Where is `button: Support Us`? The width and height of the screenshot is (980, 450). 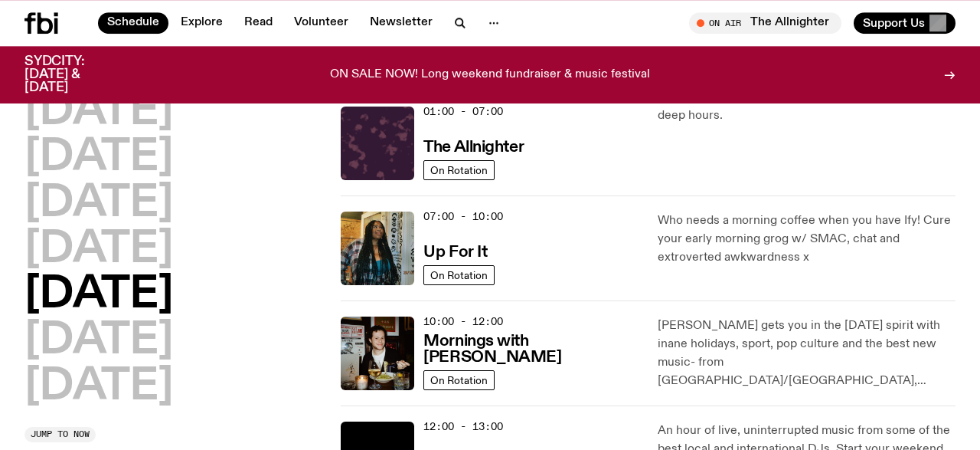 button: Support Us is located at coordinates (904, 23).